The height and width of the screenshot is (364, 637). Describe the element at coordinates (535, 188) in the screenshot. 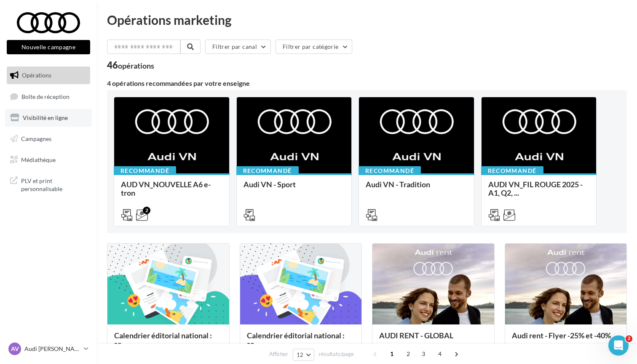

I see `span: AUDI VN_FIL ROUGE 2025 - A1, Q2, ...` at that location.